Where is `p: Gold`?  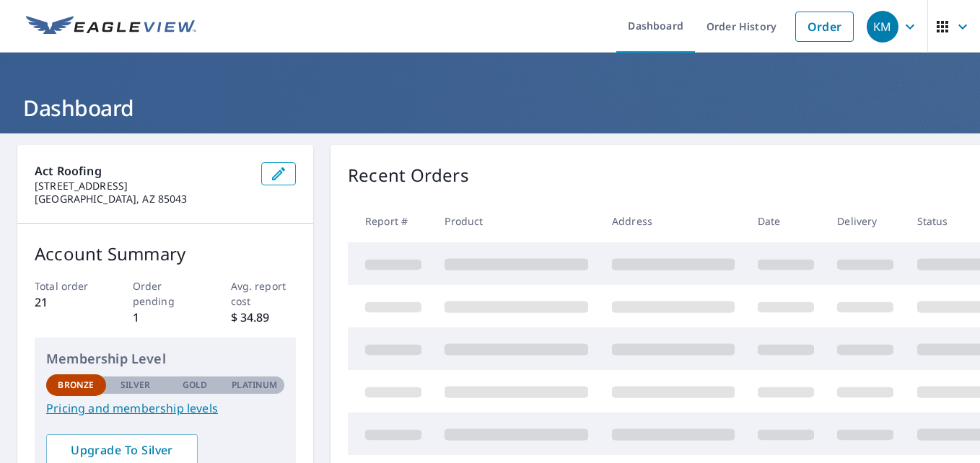
p: Gold is located at coordinates (195, 385).